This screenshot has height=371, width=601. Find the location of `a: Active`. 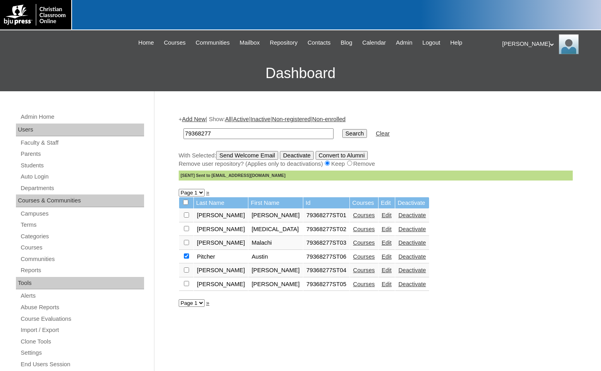

a: Active is located at coordinates (241, 119).